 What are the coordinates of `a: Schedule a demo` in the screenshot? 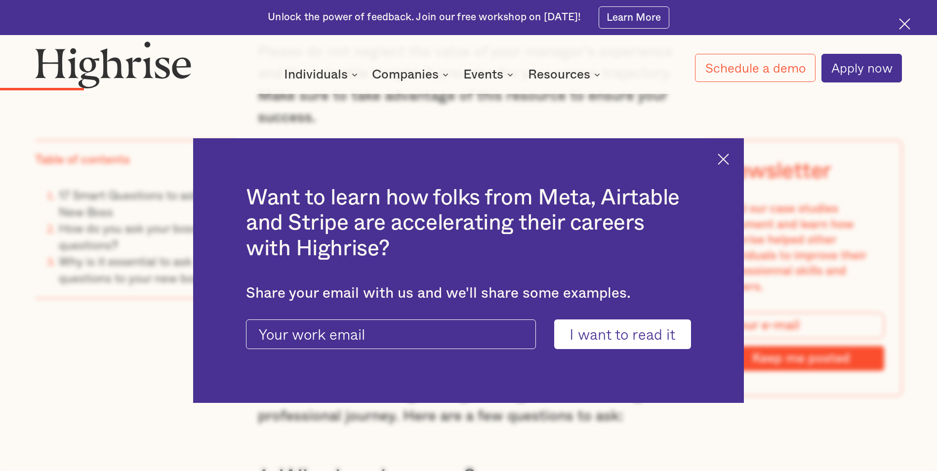 It's located at (755, 68).